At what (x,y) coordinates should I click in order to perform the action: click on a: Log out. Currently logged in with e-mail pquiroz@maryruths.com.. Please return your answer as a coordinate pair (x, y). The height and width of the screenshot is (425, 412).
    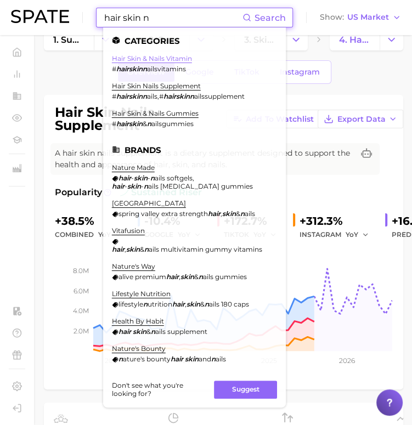
    Looking at the image, I should click on (17, 408).